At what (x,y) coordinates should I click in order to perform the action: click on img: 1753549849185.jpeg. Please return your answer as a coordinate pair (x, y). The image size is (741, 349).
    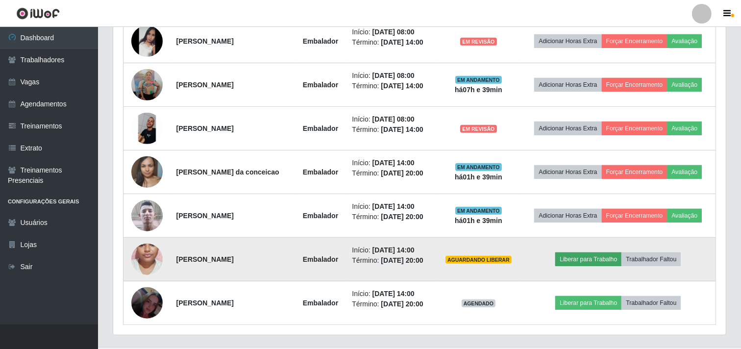
    Looking at the image, I should click on (147, 128).